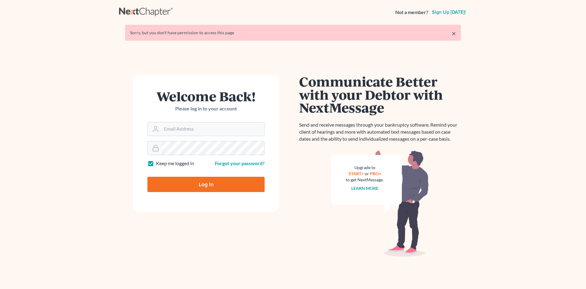 This screenshot has height=289, width=586. Describe the element at coordinates (380, 94) in the screenshot. I see `h1: Communicate Better with your Debtor with NextMessage` at that location.